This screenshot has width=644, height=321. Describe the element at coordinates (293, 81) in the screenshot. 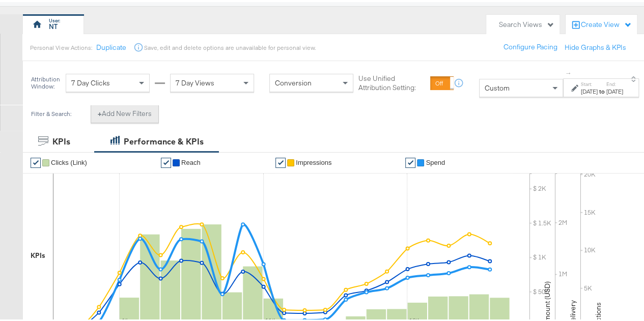

I see `span: Conversion` at that location.